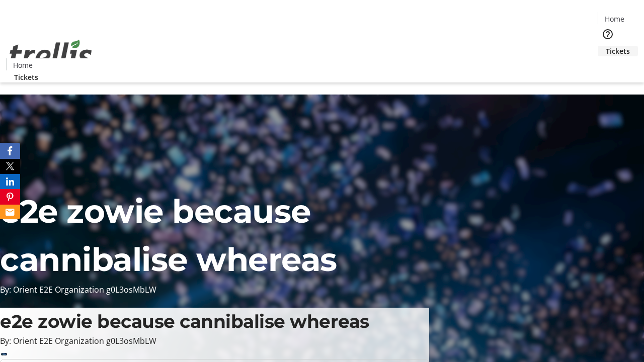 This screenshot has width=644, height=362. What do you see at coordinates (608, 66) in the screenshot?
I see `button: Cart` at bounding box center [608, 66].